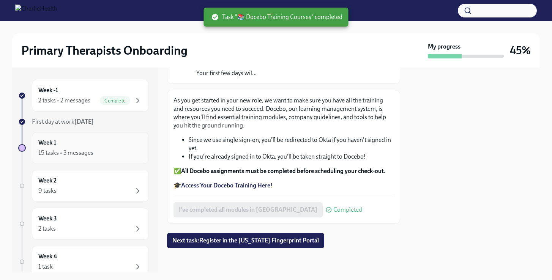 This screenshot has height=280, width=552. Describe the element at coordinates (64, 101) in the screenshot. I see `div: 2 tasks • 2 messages` at that location.